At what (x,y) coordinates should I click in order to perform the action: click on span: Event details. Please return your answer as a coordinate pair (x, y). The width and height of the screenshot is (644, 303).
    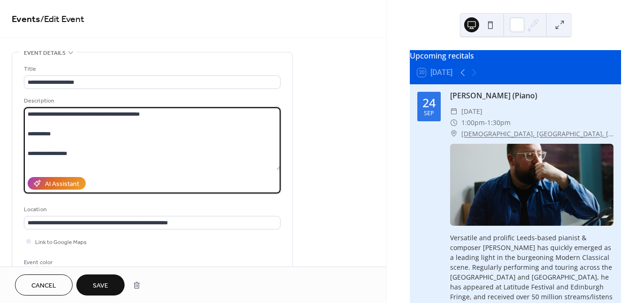
    Looking at the image, I should click on (45, 53).